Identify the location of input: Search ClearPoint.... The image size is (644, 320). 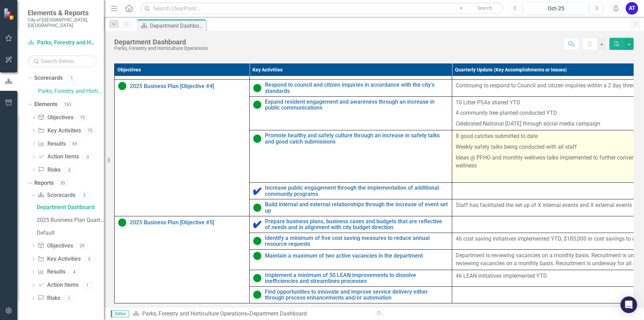
(322, 8).